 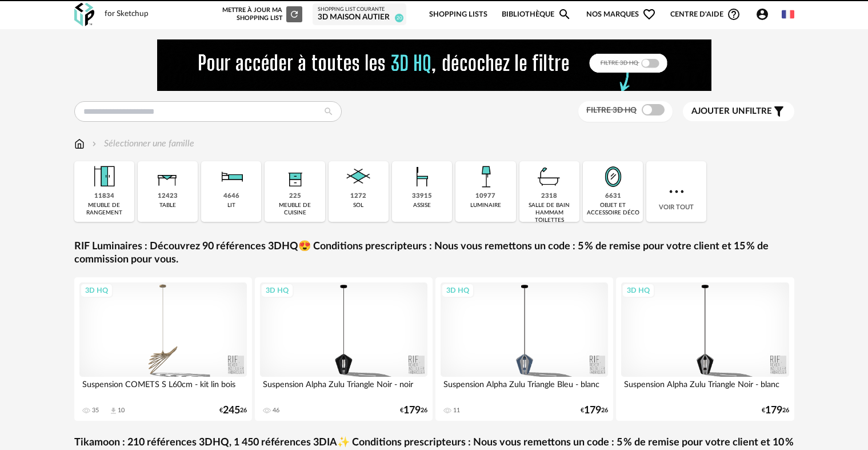 What do you see at coordinates (613, 177) in the screenshot?
I see `img: Miroir.png` at bounding box center [613, 177].